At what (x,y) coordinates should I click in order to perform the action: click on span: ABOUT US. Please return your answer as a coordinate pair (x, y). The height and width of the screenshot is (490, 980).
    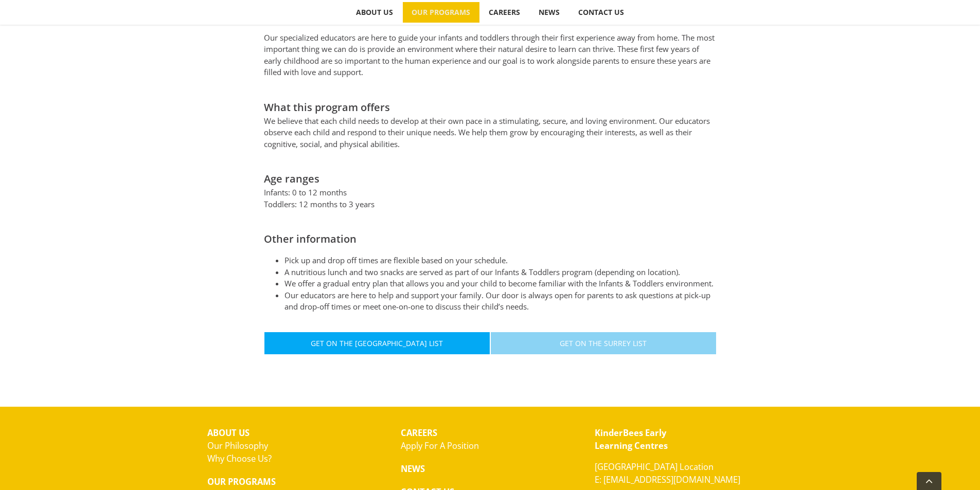
    Looking at the image, I should click on (375, 12).